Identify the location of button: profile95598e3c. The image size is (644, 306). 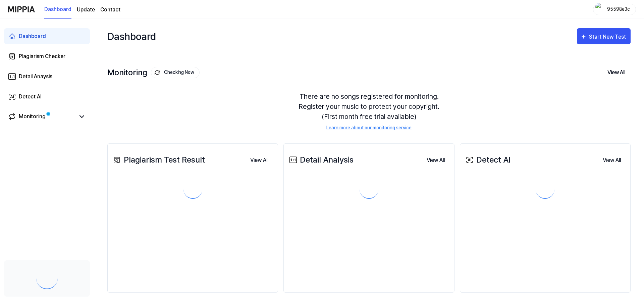
(614, 9).